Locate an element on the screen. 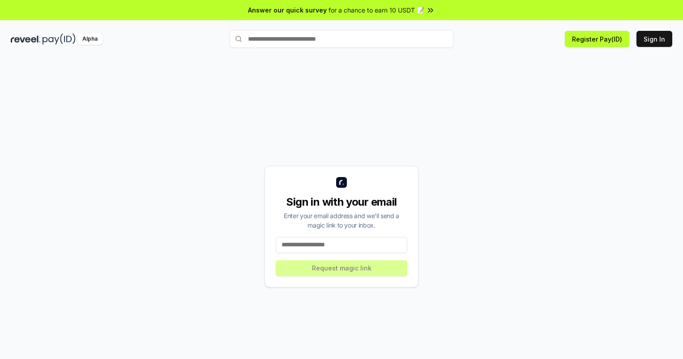 This screenshot has width=683, height=359. div: Sign in with your email is located at coordinates (341, 202).